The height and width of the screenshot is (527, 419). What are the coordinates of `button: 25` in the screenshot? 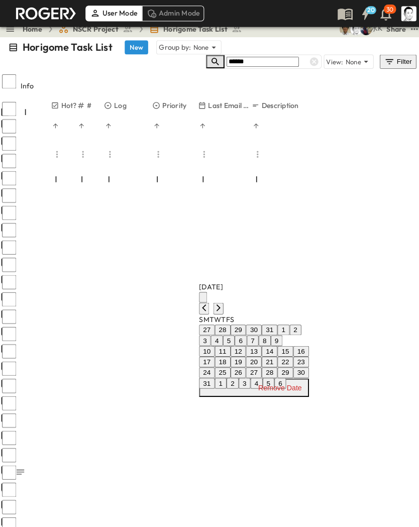 It's located at (220, 368).